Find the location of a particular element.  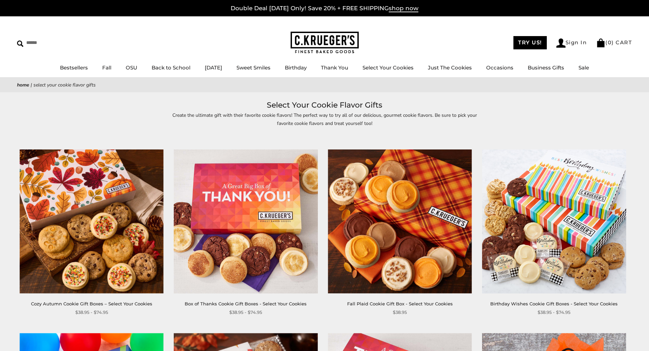

a: Fall is located at coordinates (107, 67).